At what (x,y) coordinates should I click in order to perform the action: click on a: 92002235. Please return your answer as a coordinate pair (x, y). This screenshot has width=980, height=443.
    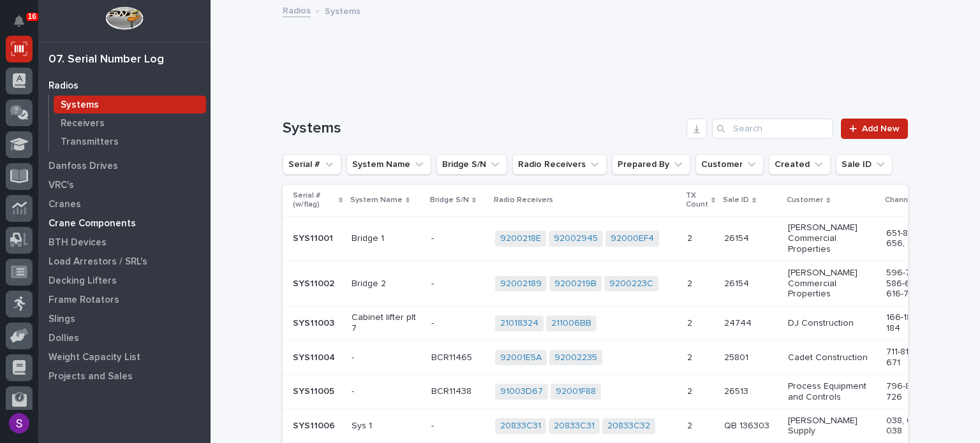
    Looking at the image, I should click on (576, 358).